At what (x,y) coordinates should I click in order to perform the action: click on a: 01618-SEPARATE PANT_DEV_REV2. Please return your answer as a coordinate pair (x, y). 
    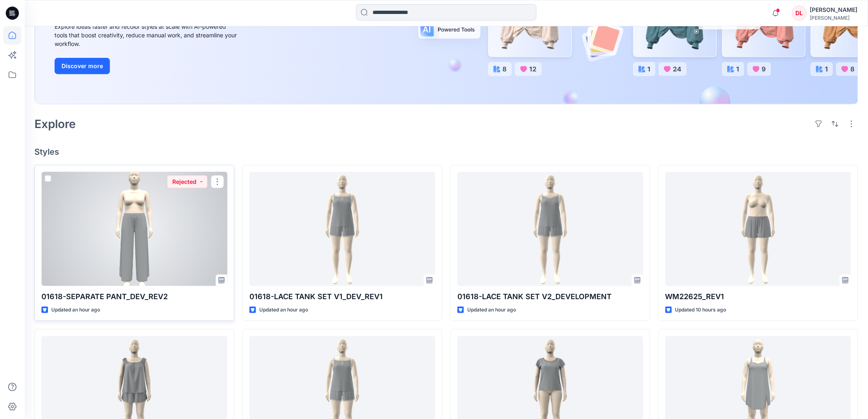
    Looking at the image, I should click on (134, 229).